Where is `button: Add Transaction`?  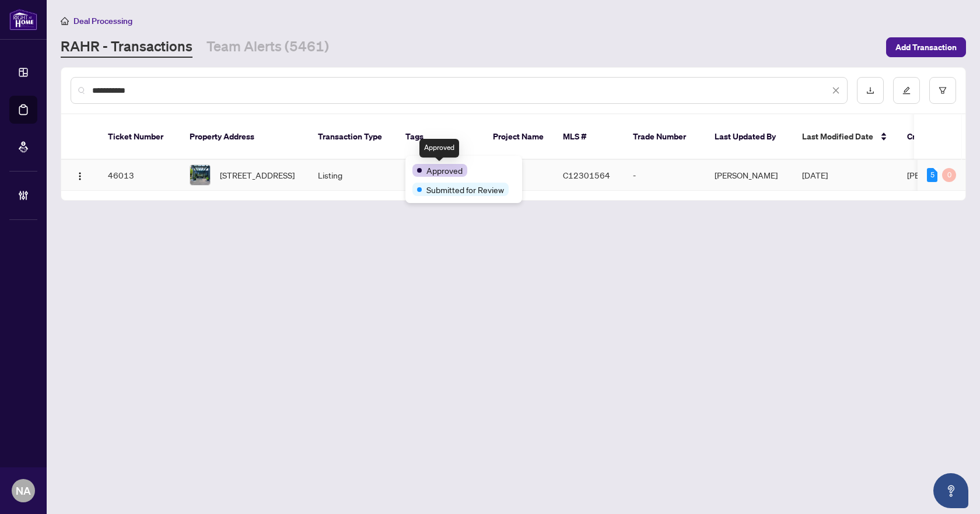 button: Add Transaction is located at coordinates (926, 47).